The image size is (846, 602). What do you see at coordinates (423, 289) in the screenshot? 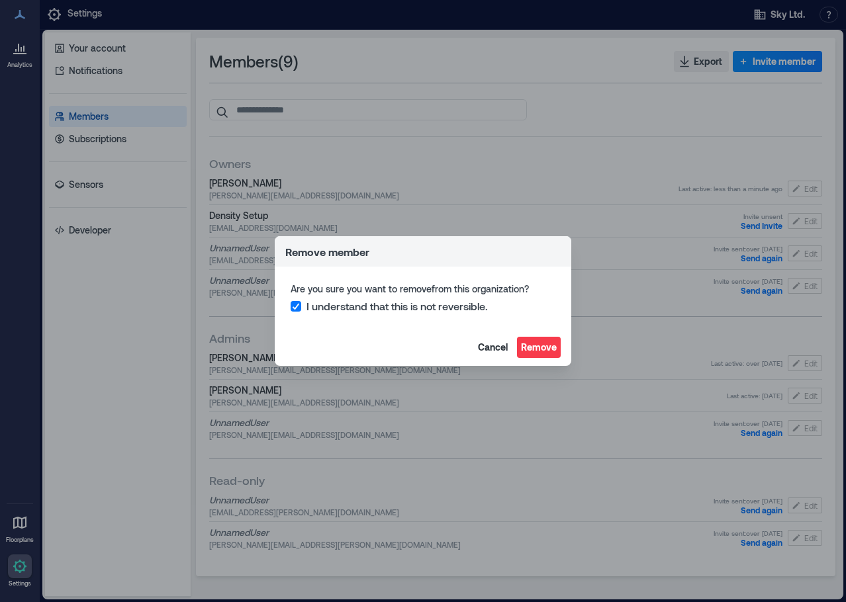
I see `span: Are you sure you want to remove from this organization?` at bounding box center [423, 289].